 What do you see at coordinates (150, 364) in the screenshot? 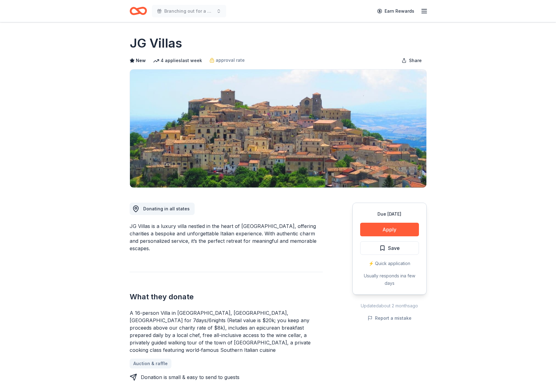
I see `a: Auction & raffle` at bounding box center [150, 364].